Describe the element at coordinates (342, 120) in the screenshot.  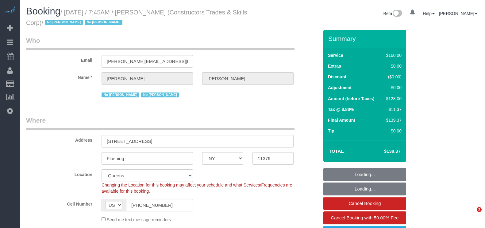
I see `label: Final Amount` at that location.